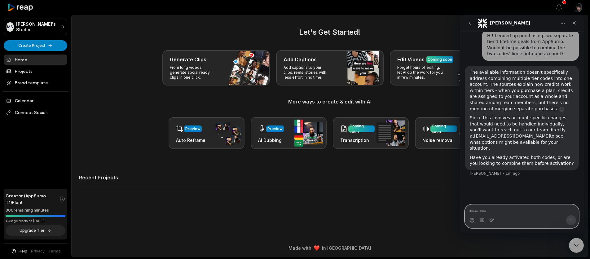 This screenshot has height=259, width=590. Describe the element at coordinates (12, 205) in the screenshot. I see `button: Emoji picker` at that location.